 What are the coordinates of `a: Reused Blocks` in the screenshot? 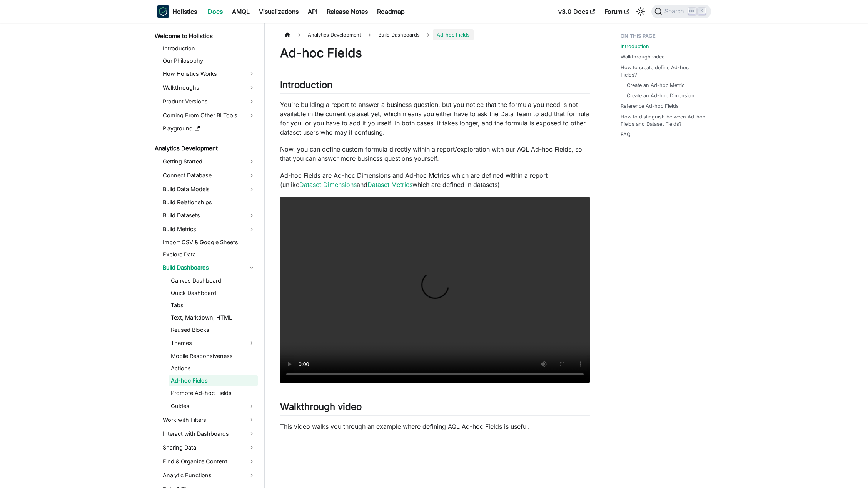 It's located at (213, 330).